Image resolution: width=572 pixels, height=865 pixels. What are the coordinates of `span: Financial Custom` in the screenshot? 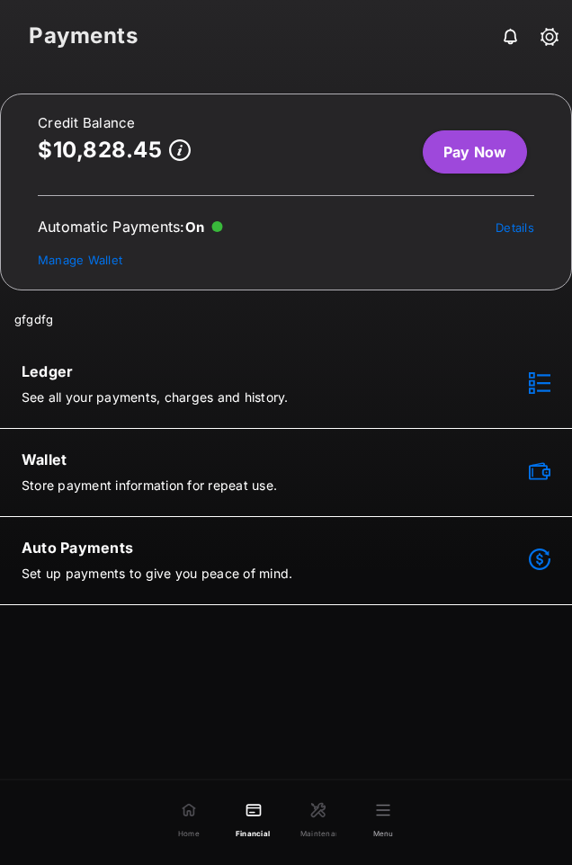 It's located at (253, 829).